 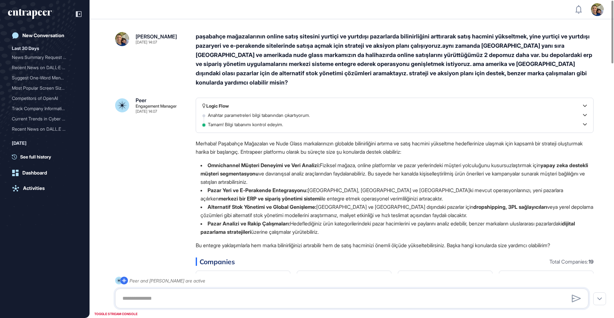 What do you see at coordinates (45, 173) in the screenshot?
I see `a: Dashboard` at bounding box center [45, 173].